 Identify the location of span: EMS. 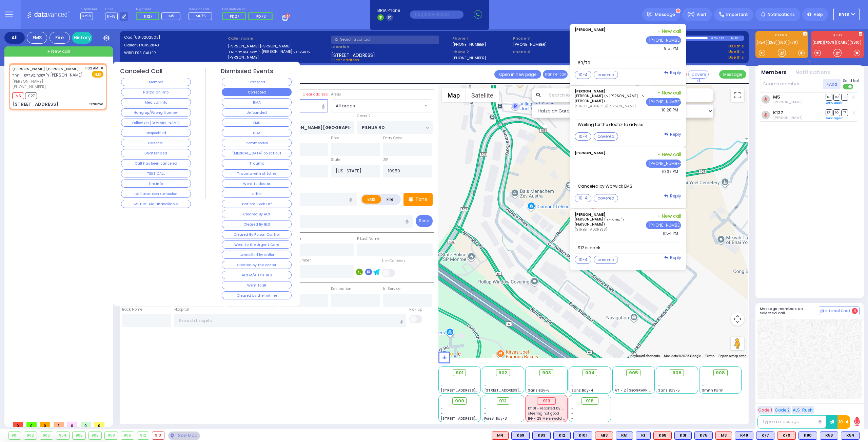
(97, 74).